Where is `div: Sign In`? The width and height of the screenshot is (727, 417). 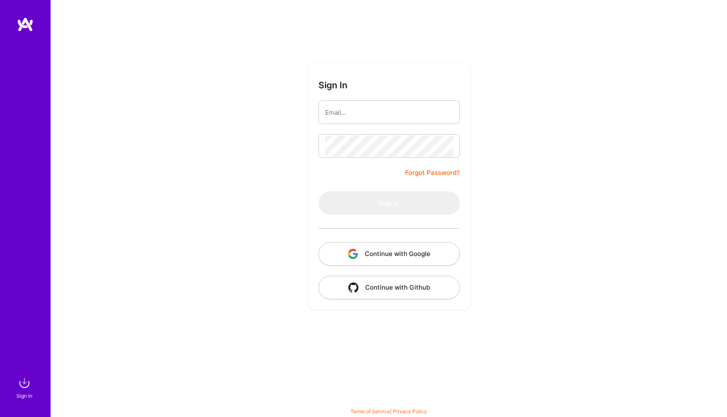 div: Sign In is located at coordinates (24, 396).